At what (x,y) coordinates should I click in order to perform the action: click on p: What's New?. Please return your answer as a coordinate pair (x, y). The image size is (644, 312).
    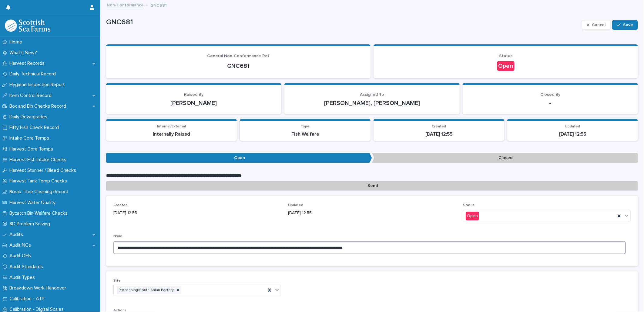
    Looking at the image, I should click on (24, 52).